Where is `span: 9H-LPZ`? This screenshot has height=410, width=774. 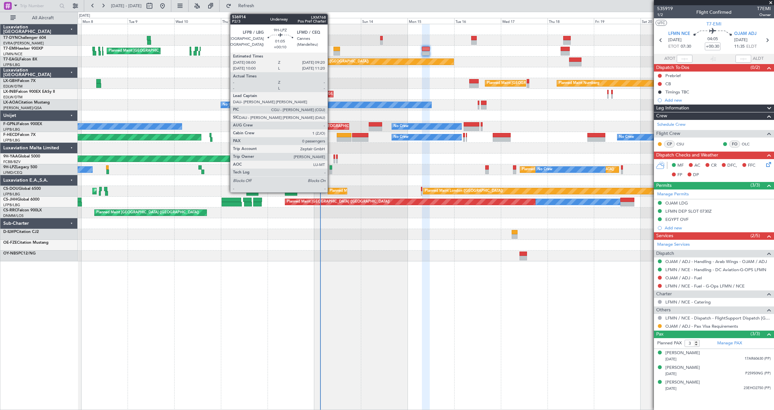
span: 9H-LPZ is located at coordinates (10, 167).